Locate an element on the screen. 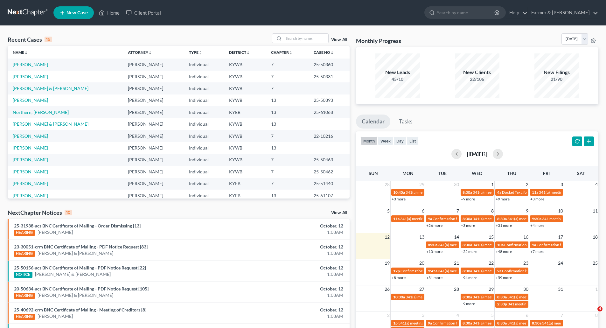 The height and width of the screenshot is (328, 606). a: Tasks is located at coordinates (406, 122).